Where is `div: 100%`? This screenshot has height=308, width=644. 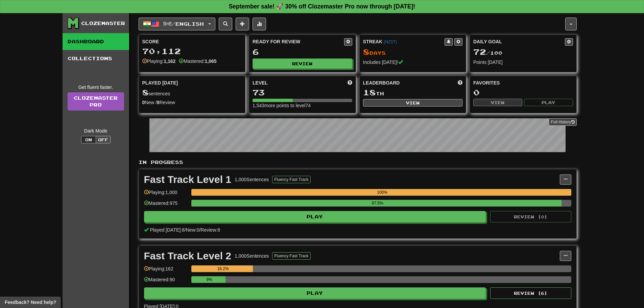 div: 100% is located at coordinates (382, 192).